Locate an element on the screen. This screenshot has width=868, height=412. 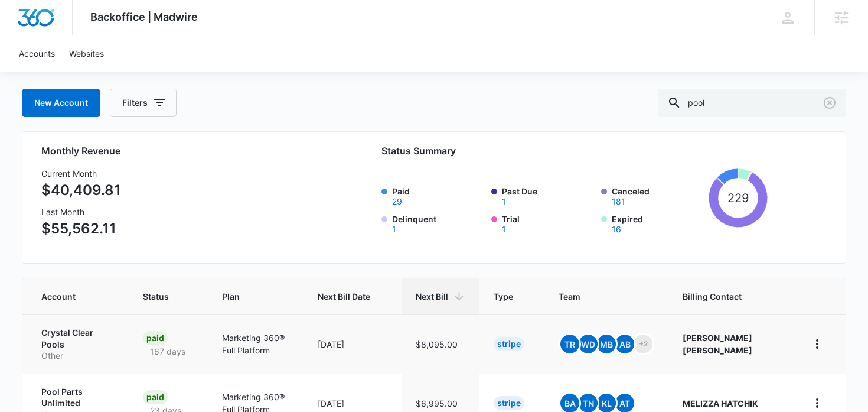
span: Account is located at coordinates (69, 296).